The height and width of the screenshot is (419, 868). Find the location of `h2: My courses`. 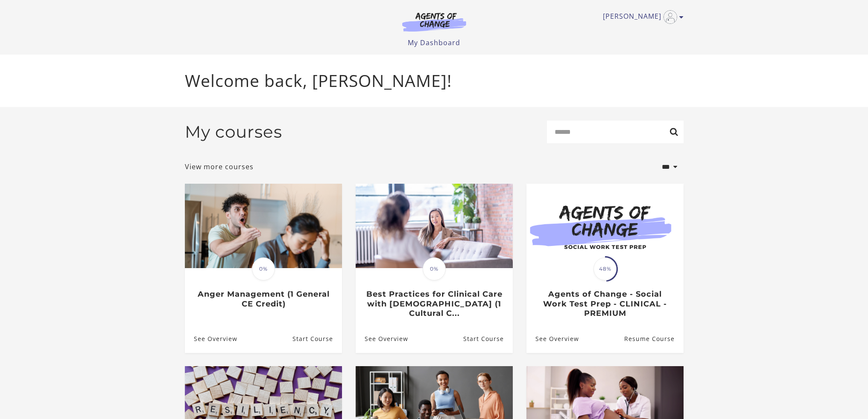

h2: My courses is located at coordinates (233, 131).